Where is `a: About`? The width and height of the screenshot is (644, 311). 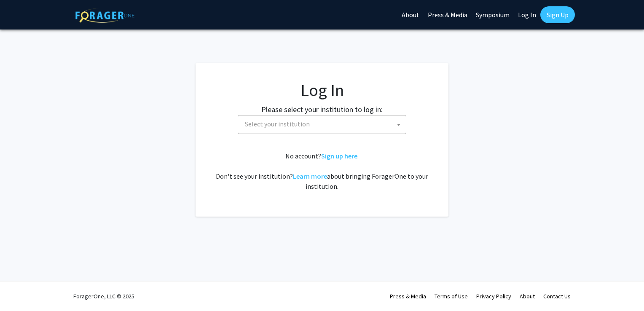 a: About is located at coordinates (527, 296).